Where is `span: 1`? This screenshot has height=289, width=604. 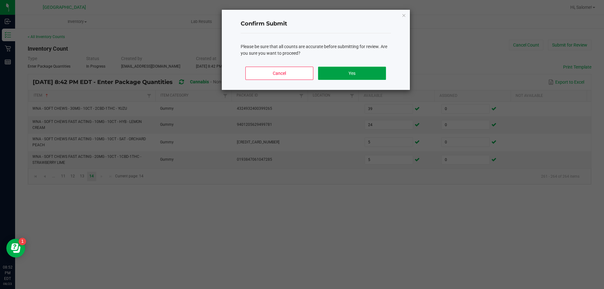 span: 1 is located at coordinates (4, 3).